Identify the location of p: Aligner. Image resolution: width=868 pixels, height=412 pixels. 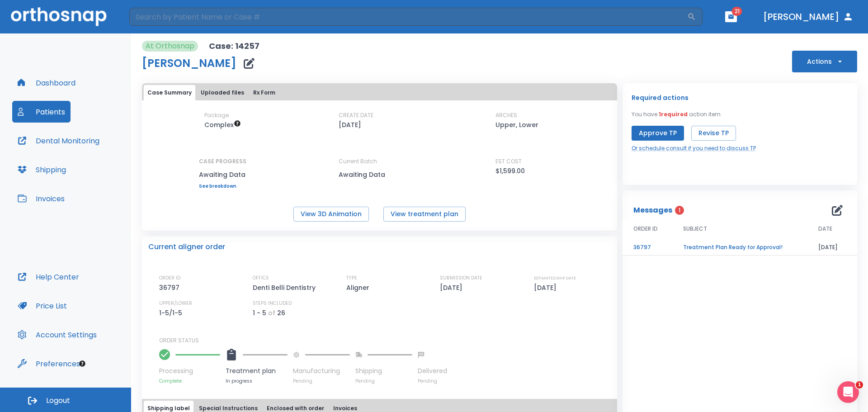
(360, 287).